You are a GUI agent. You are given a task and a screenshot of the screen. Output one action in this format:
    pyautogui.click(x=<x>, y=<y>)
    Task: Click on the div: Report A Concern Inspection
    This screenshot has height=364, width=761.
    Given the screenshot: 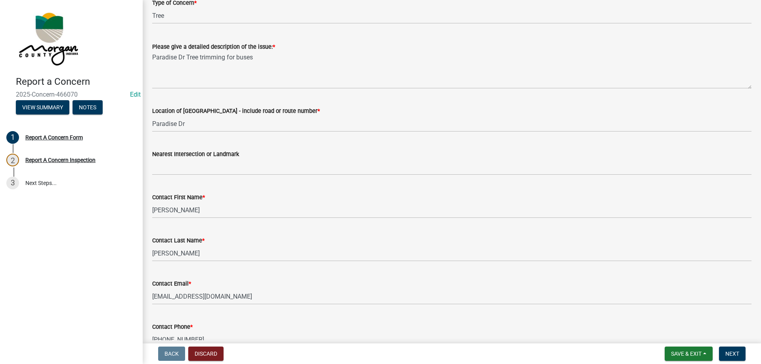 What is the action you would take?
    pyautogui.click(x=60, y=160)
    